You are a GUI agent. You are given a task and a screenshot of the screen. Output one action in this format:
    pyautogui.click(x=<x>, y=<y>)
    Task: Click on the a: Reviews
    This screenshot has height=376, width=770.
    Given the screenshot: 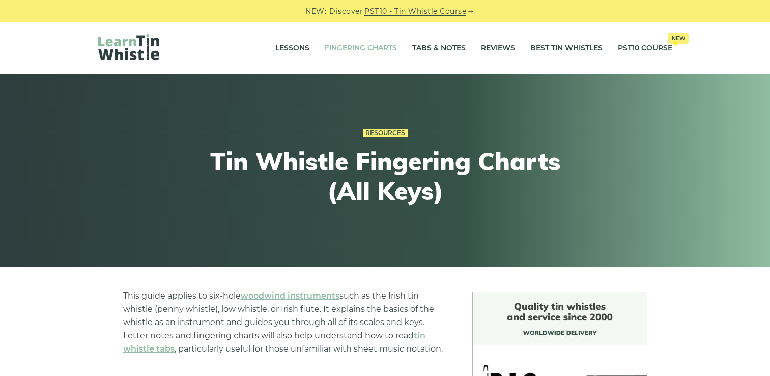 What is the action you would take?
    pyautogui.click(x=498, y=48)
    